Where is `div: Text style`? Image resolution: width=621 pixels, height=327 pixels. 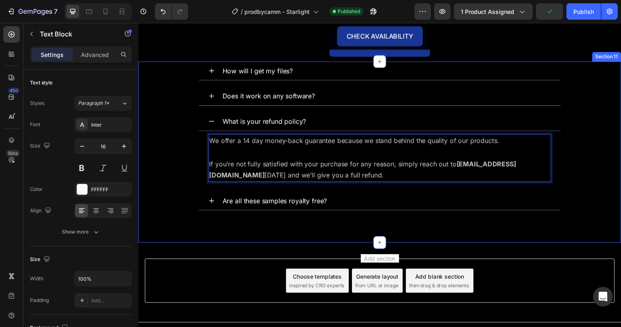 div: Text style is located at coordinates (41, 83).